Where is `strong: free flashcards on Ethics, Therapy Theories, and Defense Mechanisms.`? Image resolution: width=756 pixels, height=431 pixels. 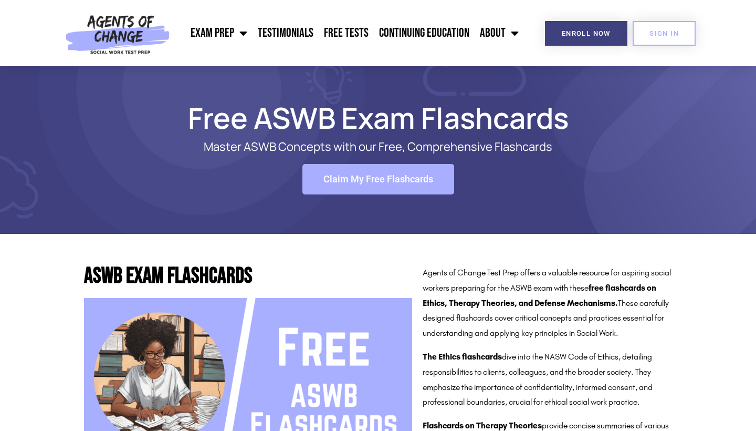 strong: free flashcards on Ethics, Therapy Theories, and Defense Mechanisms. is located at coordinates (539, 295).